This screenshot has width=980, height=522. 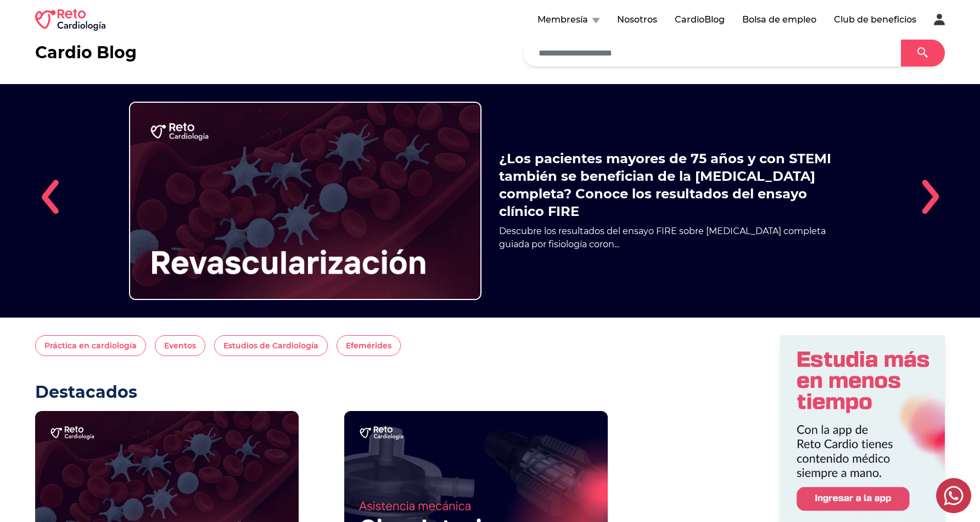 I want to click on h2: Destacados, so click(x=336, y=392).